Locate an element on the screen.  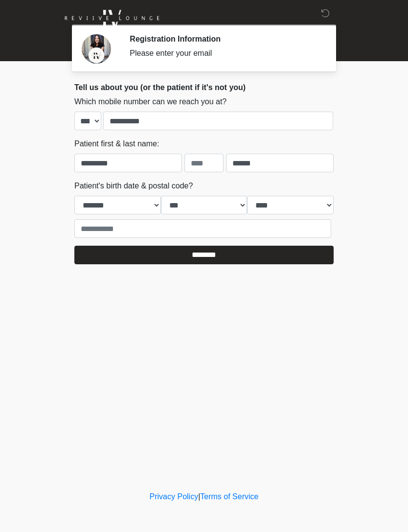
img: Reviive Lounge Logo is located at coordinates (112, 18).